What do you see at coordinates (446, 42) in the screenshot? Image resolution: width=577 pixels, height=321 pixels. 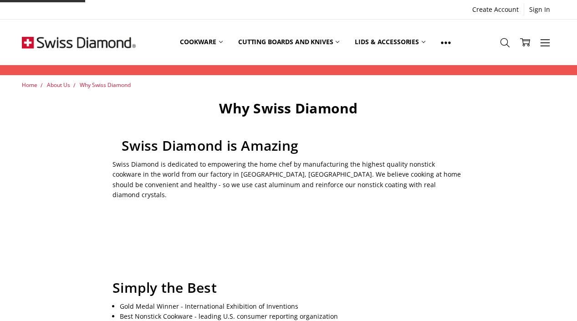 I see `a: Show All` at bounding box center [446, 42].